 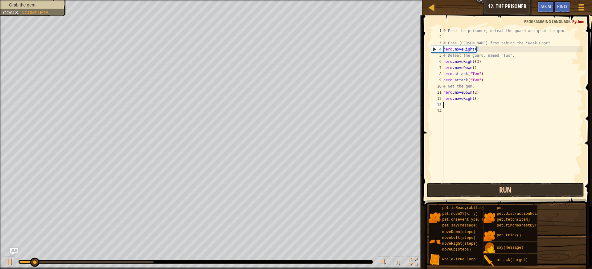 What do you see at coordinates (437, 93) in the screenshot?
I see `div: 11` at bounding box center [437, 93].